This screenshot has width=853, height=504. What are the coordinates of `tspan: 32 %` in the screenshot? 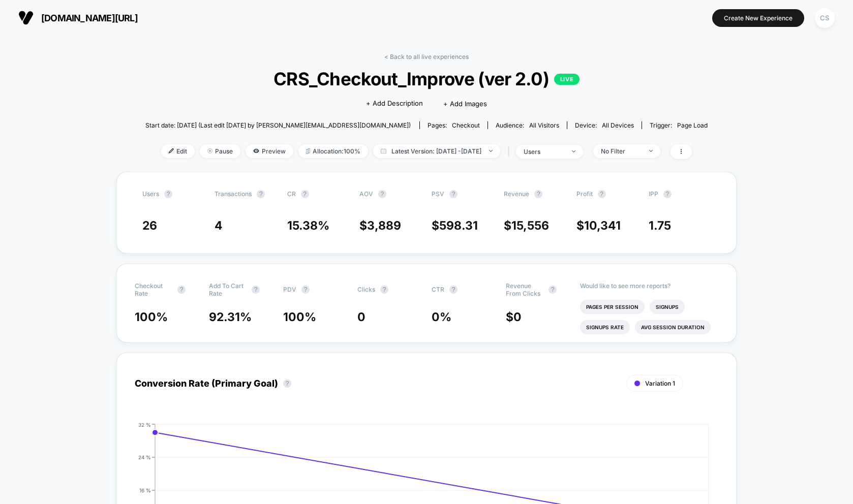 It's located at (144, 424).